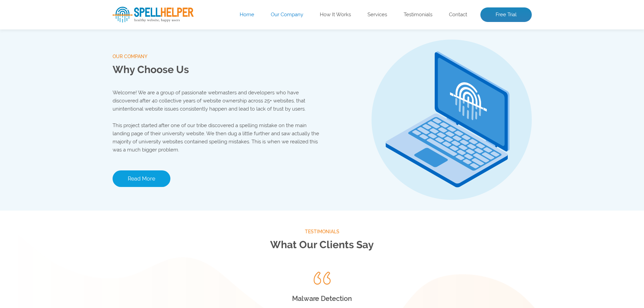 This screenshot has width=644, height=308. I want to click on span: Free, so click(133, 39).